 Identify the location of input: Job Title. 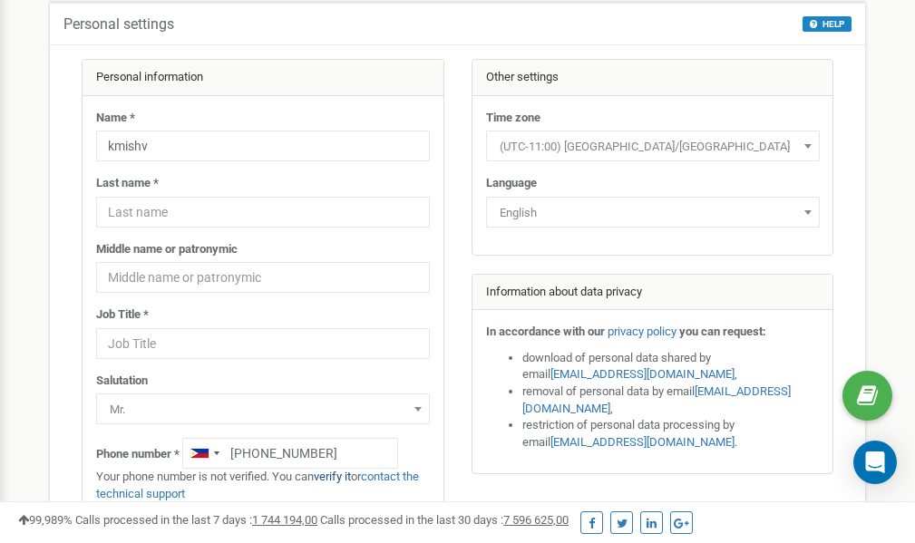
(263, 344).